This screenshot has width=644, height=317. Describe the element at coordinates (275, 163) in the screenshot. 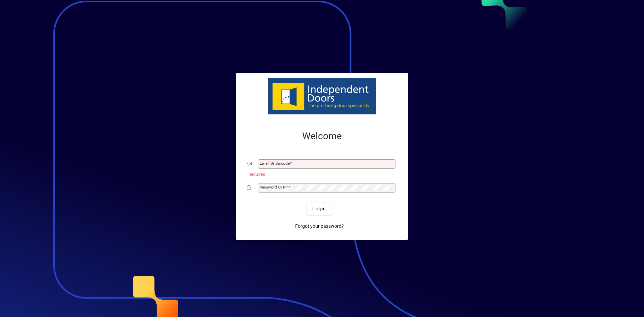

I see `mat-label: Email or Barcode` at that location.